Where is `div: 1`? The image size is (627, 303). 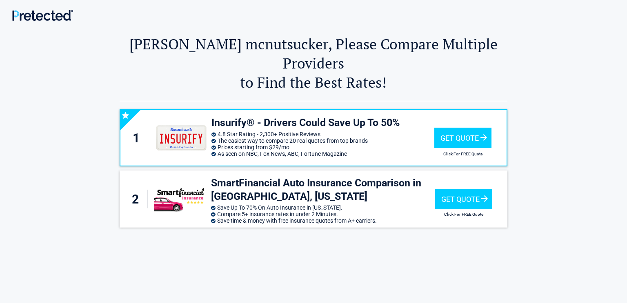
div: 1 is located at coordinates (138, 138).